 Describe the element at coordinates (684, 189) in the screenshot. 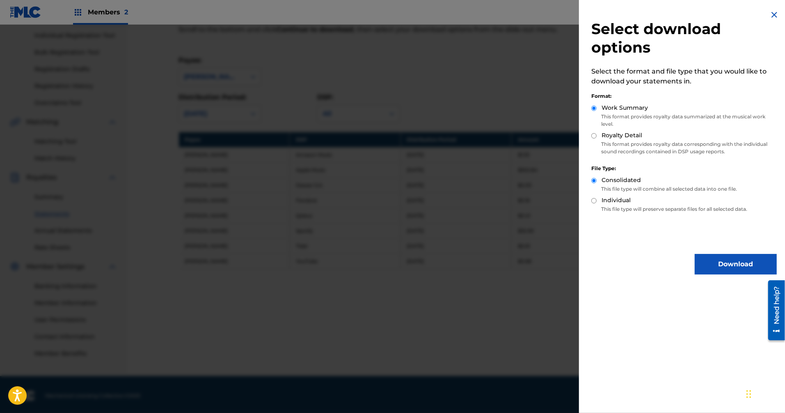

I see `p: This file type will combine all selected data into one file.` at that location.